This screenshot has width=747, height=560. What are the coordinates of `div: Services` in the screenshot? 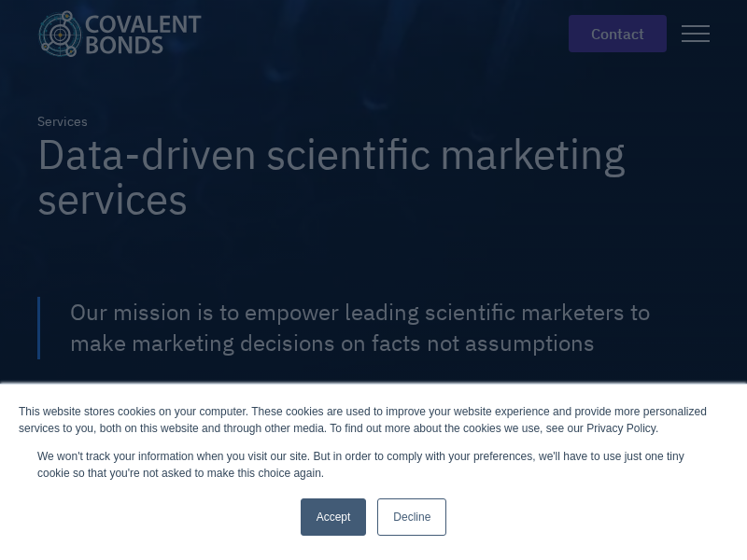 It's located at (63, 121).